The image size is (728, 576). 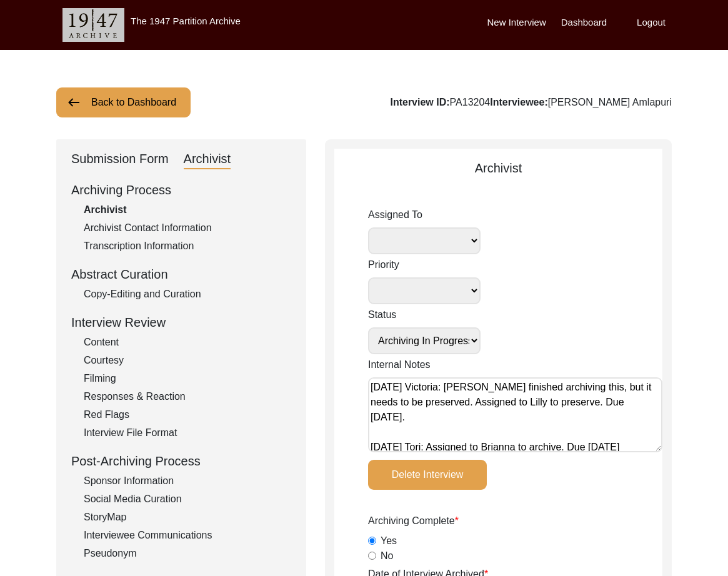 What do you see at coordinates (424, 315) in the screenshot?
I see `label: Status` at bounding box center [424, 315].